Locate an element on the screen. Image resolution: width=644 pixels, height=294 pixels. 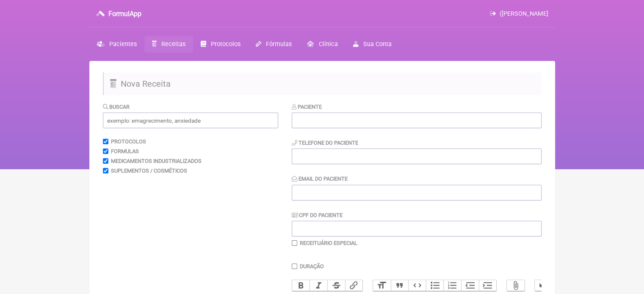
a: Protocolos is located at coordinates (221, 44).